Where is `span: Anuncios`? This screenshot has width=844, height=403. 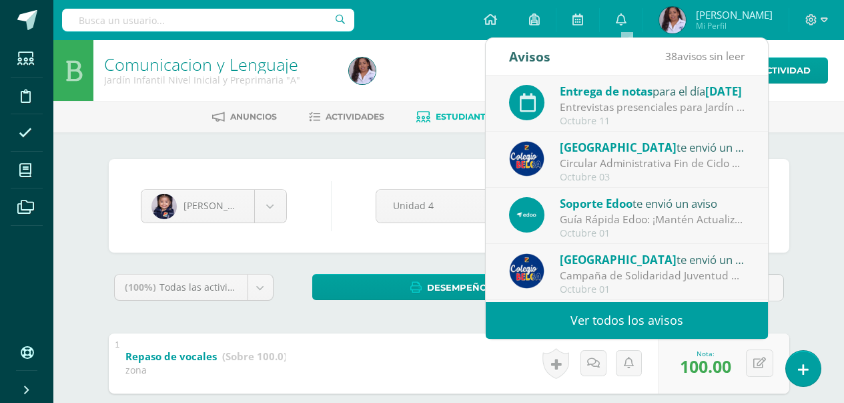
span: Anuncios is located at coordinates (254, 116).